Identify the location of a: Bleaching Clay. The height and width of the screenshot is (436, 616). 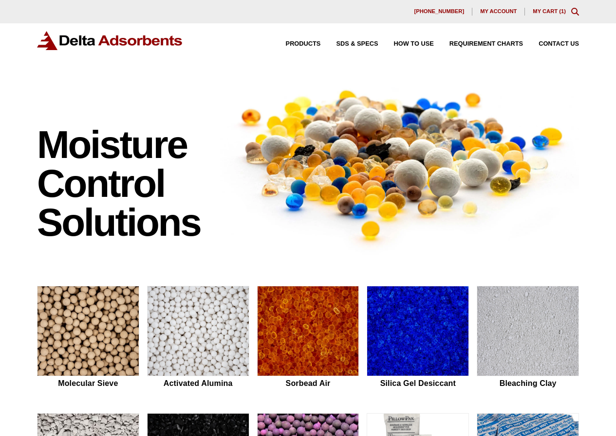
(527, 338).